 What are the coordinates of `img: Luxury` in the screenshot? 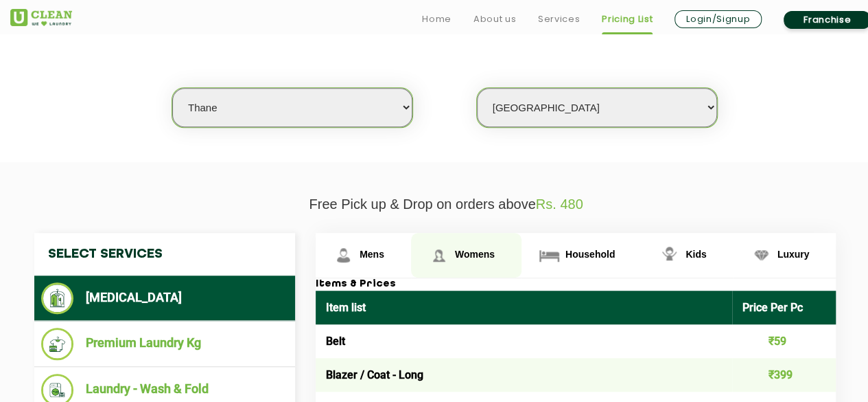 It's located at (761, 255).